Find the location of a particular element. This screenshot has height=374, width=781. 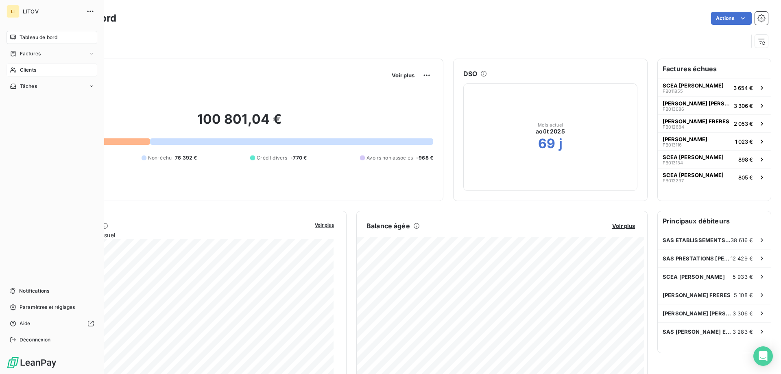

span: 5 933 € is located at coordinates (743, 277).